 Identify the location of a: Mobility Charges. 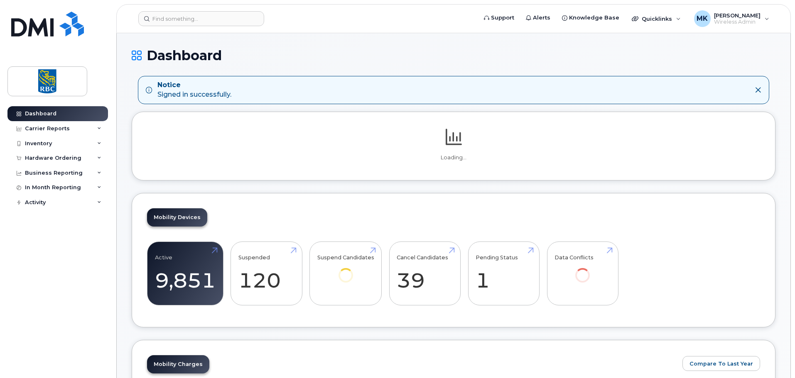
(178, 365).